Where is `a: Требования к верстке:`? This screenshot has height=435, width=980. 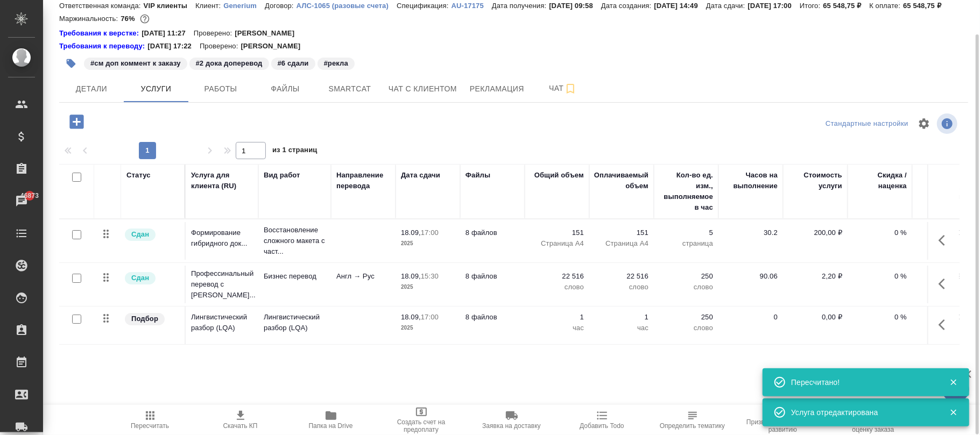 a: Требования к верстке: is located at coordinates (100, 33).